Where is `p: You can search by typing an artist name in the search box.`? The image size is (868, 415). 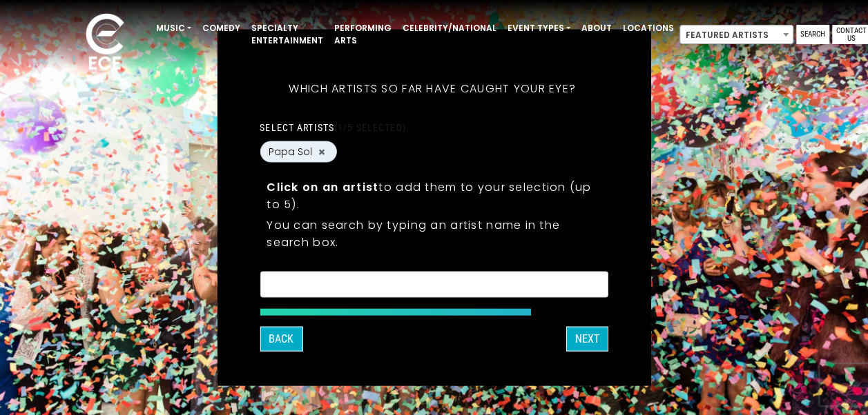
p: You can search by typing an artist name in the search box. is located at coordinates (434, 234).